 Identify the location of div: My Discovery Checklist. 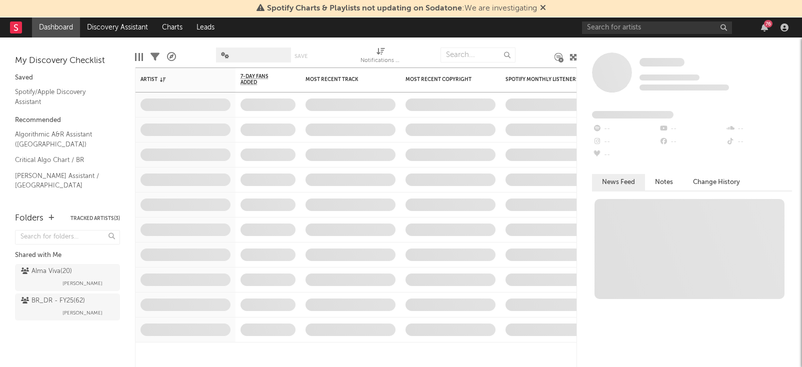
(68, 61).